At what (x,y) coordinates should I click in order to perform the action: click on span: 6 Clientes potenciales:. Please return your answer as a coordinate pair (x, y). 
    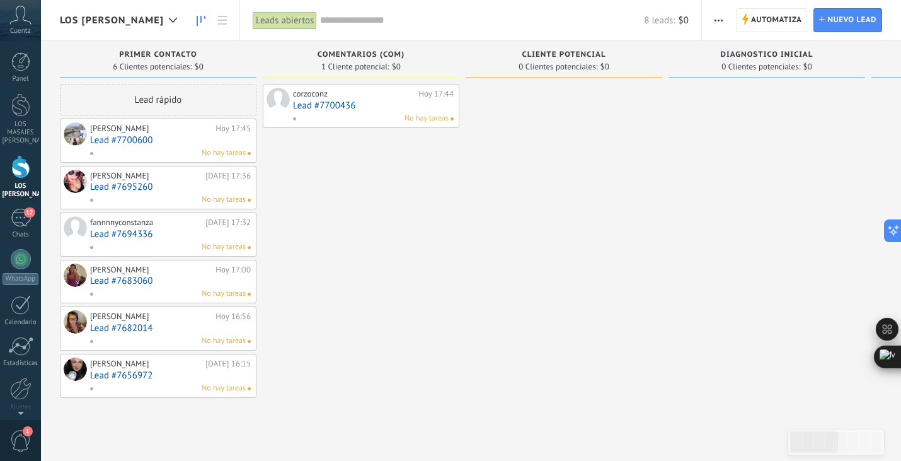
    Looking at the image, I should click on (152, 67).